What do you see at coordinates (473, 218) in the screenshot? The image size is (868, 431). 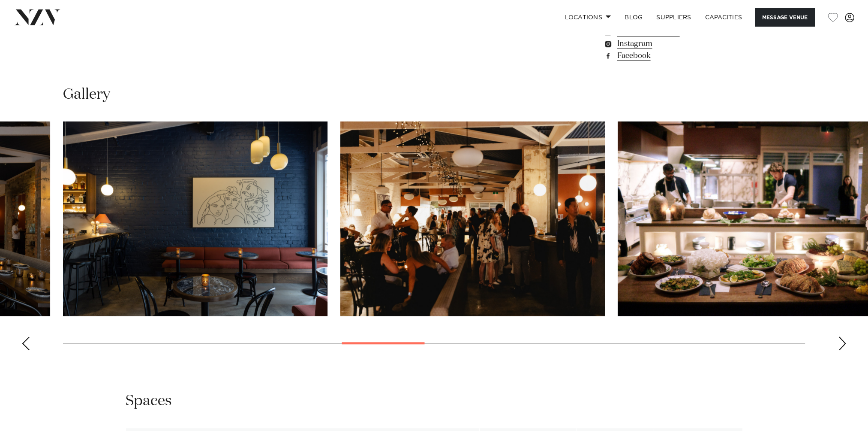 I see `img: Event taking place at Daphnes` at bounding box center [473, 218].